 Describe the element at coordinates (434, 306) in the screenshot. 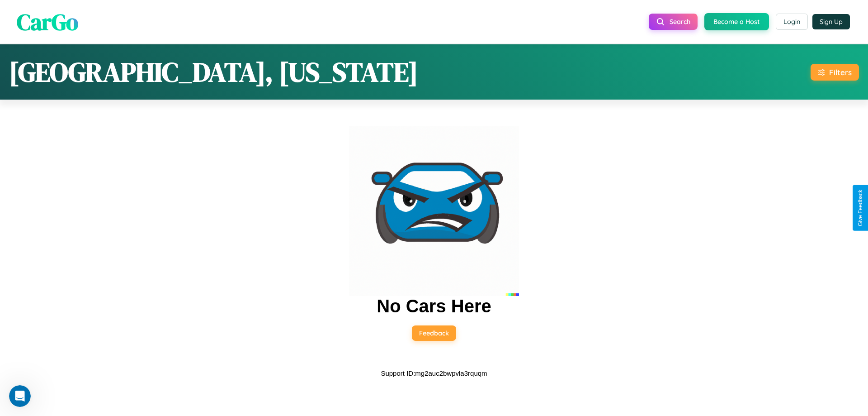

I see `h2: No Cars Here` at that location.